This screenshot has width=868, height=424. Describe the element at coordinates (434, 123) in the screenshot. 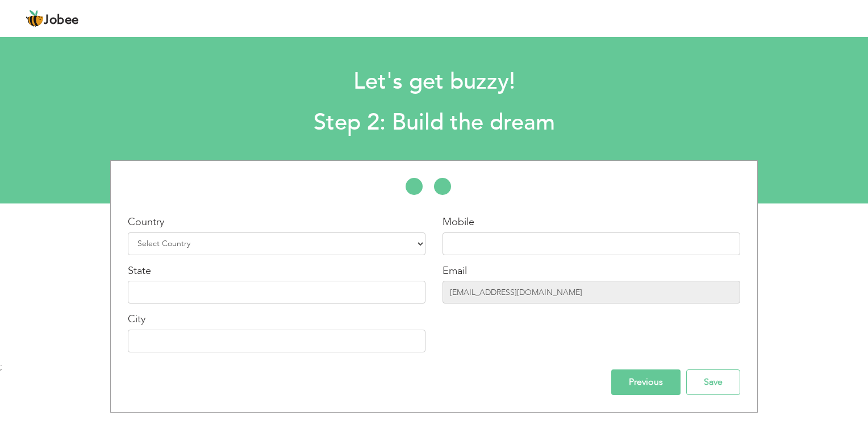

I see `h2: Step 2: Build the dream` at that location.